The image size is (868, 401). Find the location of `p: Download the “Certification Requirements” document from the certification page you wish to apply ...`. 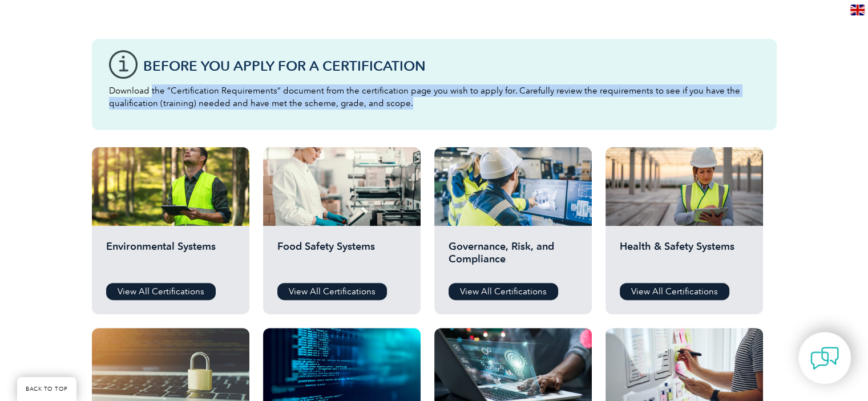

p: Download the “Certification Requirements” document from the certification page you wish to apply ... is located at coordinates (434, 97).